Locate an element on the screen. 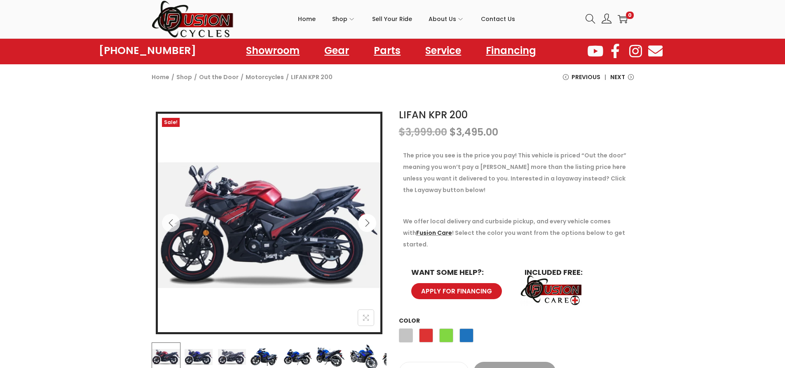  nav: Primary navigation is located at coordinates (407, 19).